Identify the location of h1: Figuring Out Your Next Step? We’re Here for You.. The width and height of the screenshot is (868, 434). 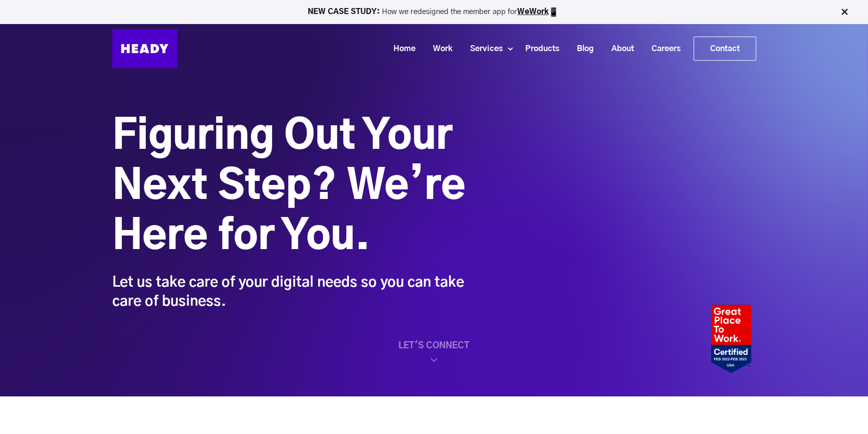
(290, 187).